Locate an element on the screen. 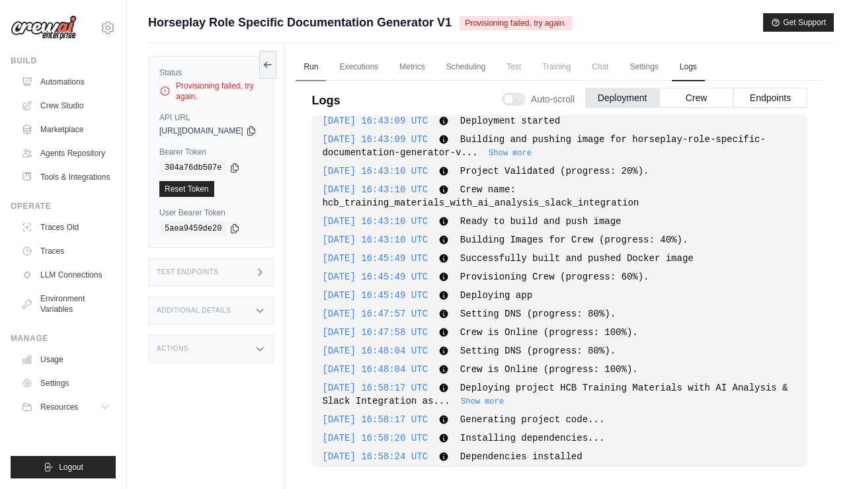  a: Usage is located at coordinates (65, 360).